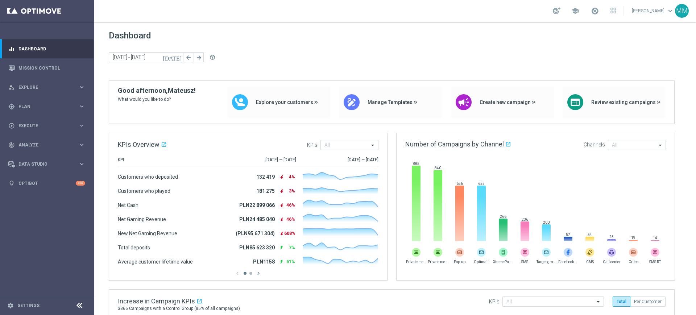 The height and width of the screenshot is (315, 696). What do you see at coordinates (47, 68) in the screenshot?
I see `button: Mission Control` at bounding box center [47, 68].